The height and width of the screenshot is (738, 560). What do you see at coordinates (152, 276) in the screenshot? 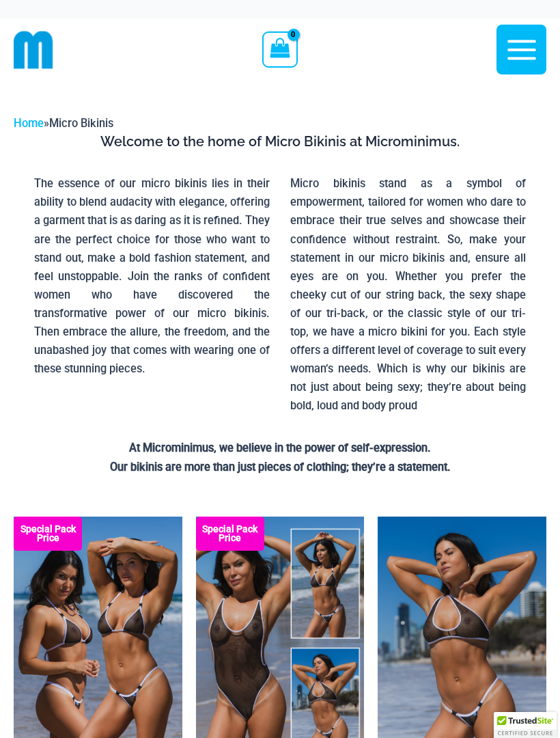
I see `p: The essence of our micro bikinis lies in their ability to blend audacity with elegance, offering ...` at bounding box center [152, 276].